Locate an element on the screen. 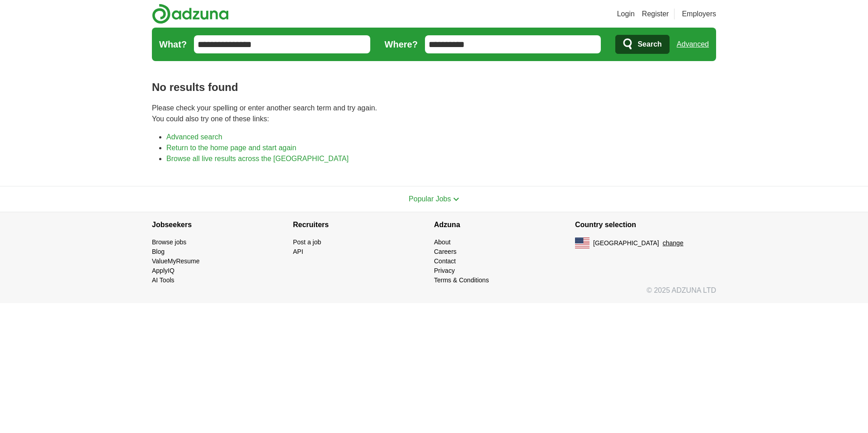 Image resolution: width=868 pixels, height=433 pixels. label: Where? is located at coordinates (401, 44).